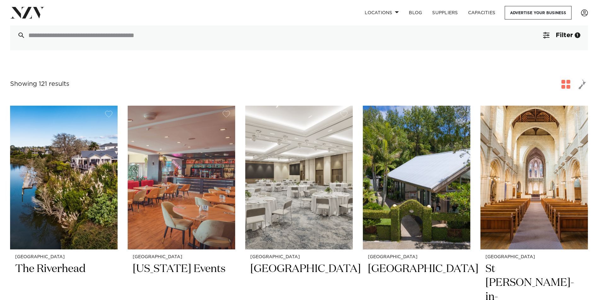 This screenshot has height=300, width=598. What do you see at coordinates (27, 13) in the screenshot?
I see `img: nzv-logo.png` at bounding box center [27, 13].